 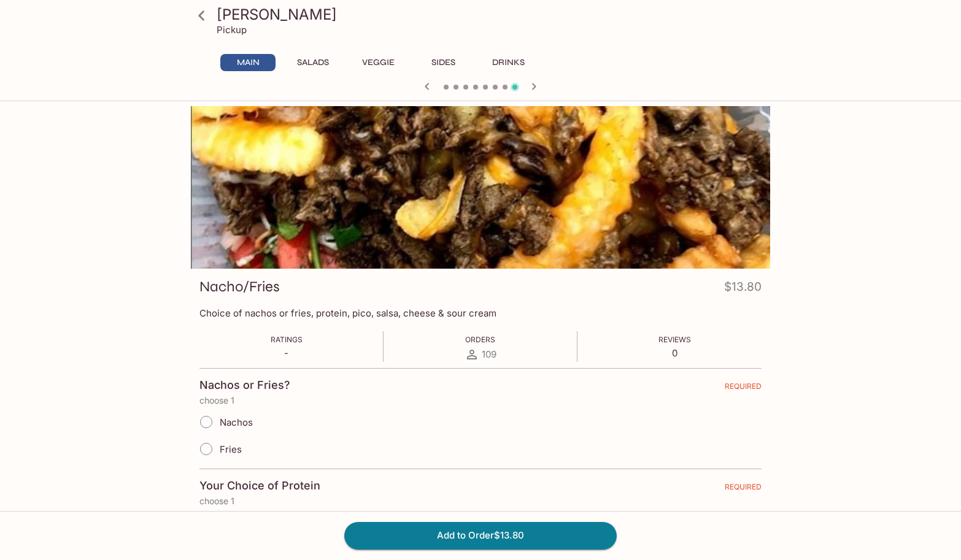 I want to click on span: Orders, so click(x=480, y=340).